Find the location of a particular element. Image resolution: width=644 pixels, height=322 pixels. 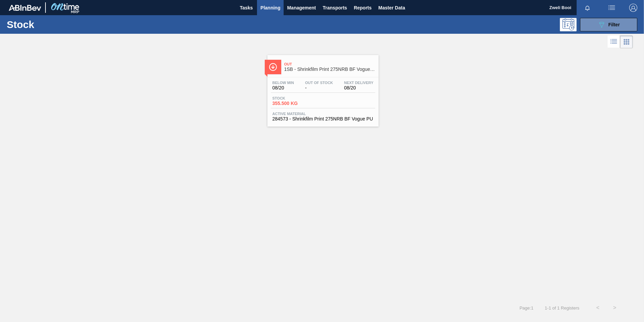

div: Card Vision is located at coordinates (627, 42).